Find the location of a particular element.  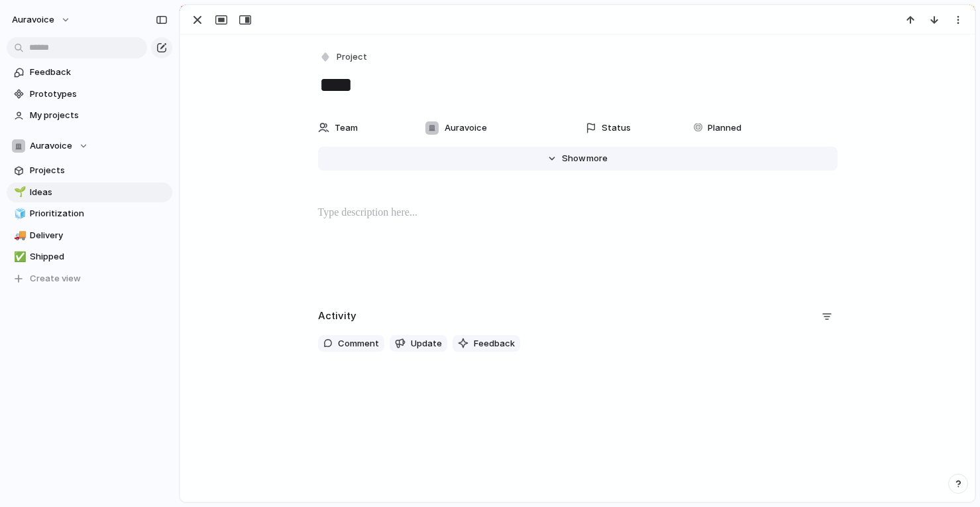

span: more is located at coordinates (597, 158).